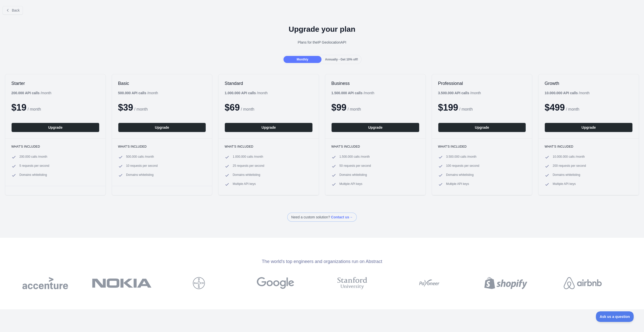 The width and height of the screenshot is (644, 332). What do you see at coordinates (448, 107) in the screenshot?
I see `span: $ 199` at bounding box center [448, 107].